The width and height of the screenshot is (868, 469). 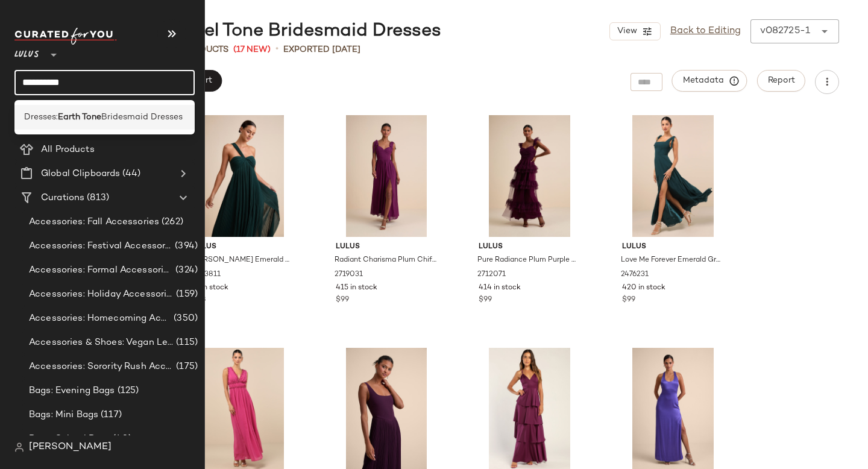 What do you see at coordinates (80, 117) in the screenshot?
I see `b: Earth Tone` at bounding box center [80, 117].